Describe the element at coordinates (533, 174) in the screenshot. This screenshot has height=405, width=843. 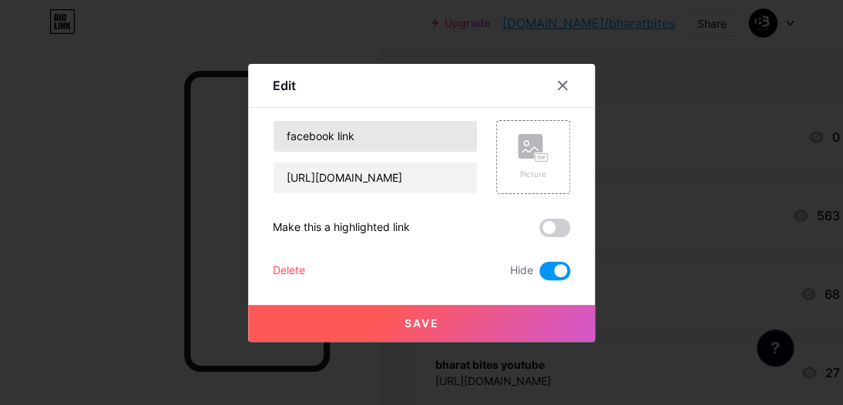
I see `div: Picture` at that location.